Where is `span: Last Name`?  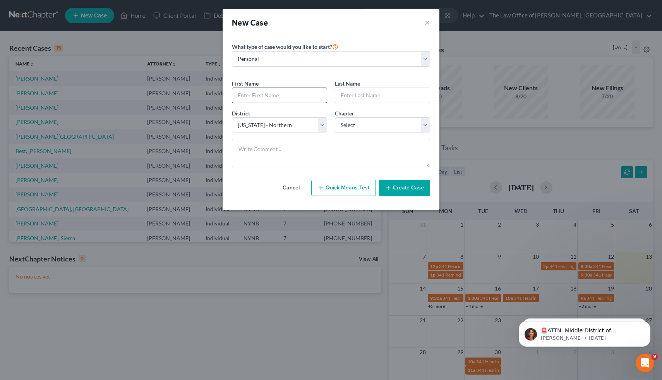
span: Last Name is located at coordinates (347, 83).